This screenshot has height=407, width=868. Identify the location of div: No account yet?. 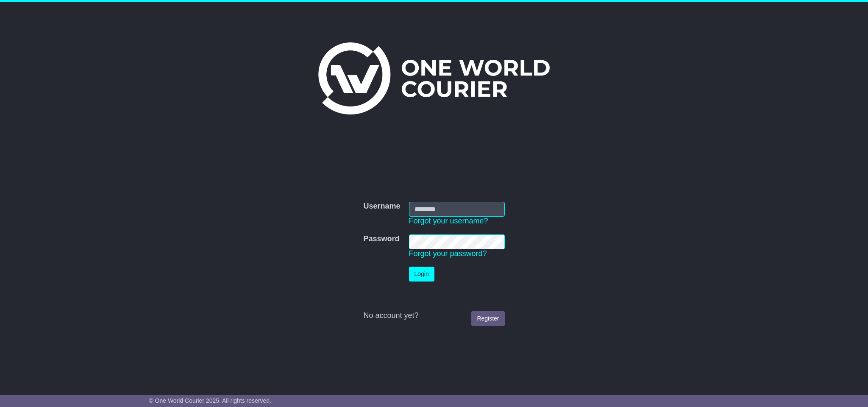
(434, 316).